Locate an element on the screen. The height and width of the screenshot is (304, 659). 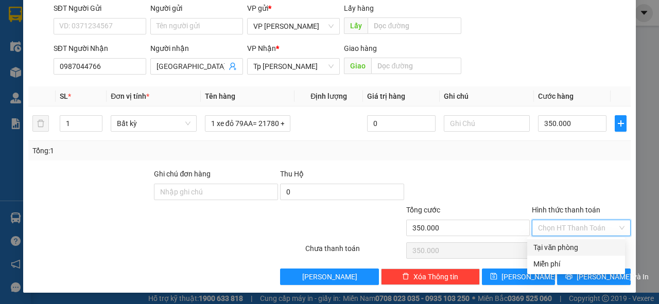
div: Tổng: 1 is located at coordinates (144, 151).